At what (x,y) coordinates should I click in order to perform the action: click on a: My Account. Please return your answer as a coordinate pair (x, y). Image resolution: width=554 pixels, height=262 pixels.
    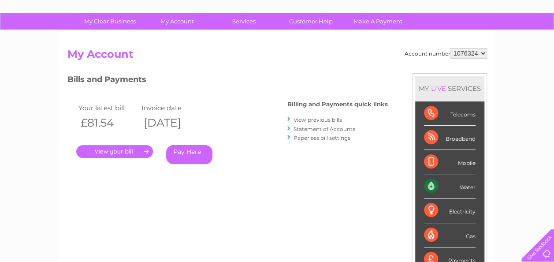
    Looking at the image, I should click on (177, 21).